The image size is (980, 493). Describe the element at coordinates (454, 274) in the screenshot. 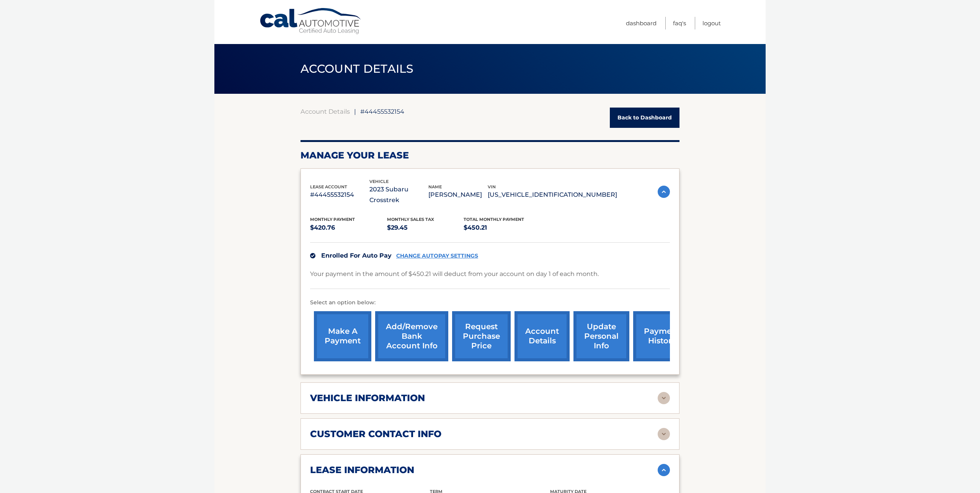

I see `p: Your payment in the amount of $450.21 will deduct from your account on day 1 of each month.` at that location.